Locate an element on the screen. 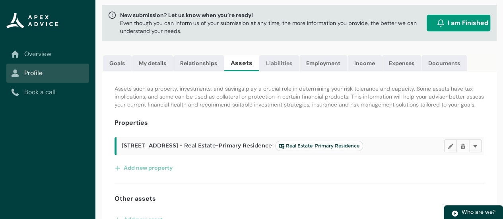 The height and width of the screenshot is (219, 503). p: Assets such as property, investments, and savings play a crucial role in determining your risk to... is located at coordinates (299, 97).